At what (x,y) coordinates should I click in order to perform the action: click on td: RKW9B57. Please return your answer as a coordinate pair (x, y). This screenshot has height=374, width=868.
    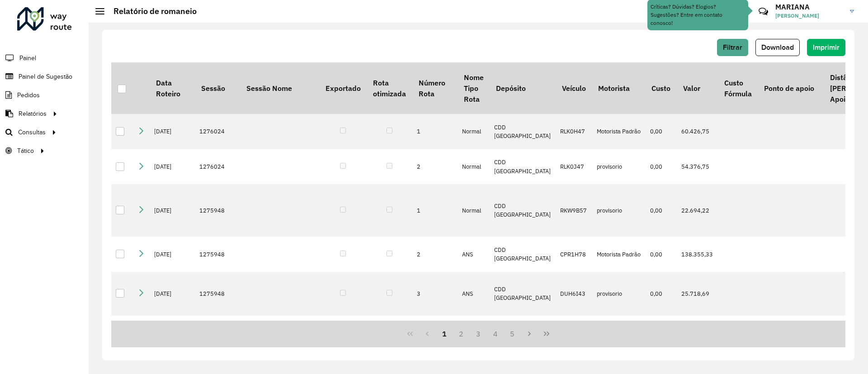
    Looking at the image, I should click on (574, 210).